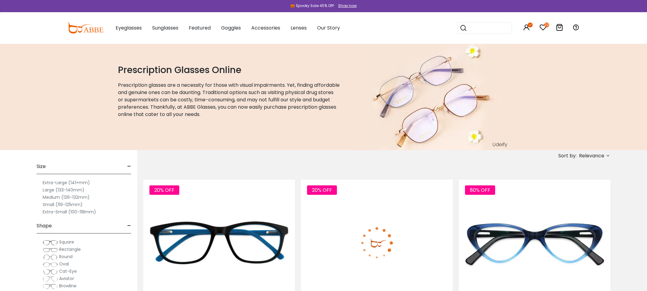 This screenshot has height=291, width=647. Describe the element at coordinates (66, 257) in the screenshot. I see `span: Round` at that location.